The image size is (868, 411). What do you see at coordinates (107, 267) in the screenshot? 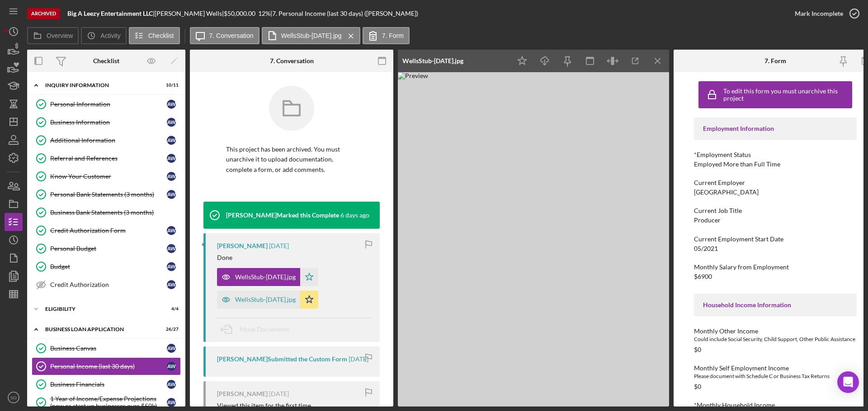
I see `a: BudgetAW` at bounding box center [107, 267].